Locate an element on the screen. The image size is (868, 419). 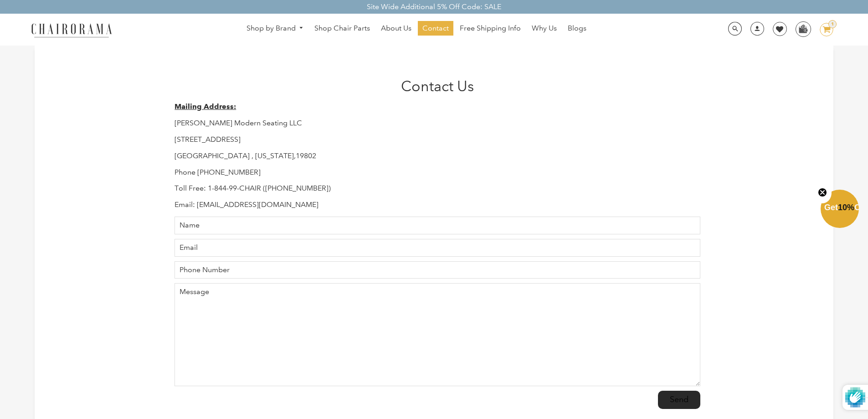
a: Why Us is located at coordinates (544, 28).